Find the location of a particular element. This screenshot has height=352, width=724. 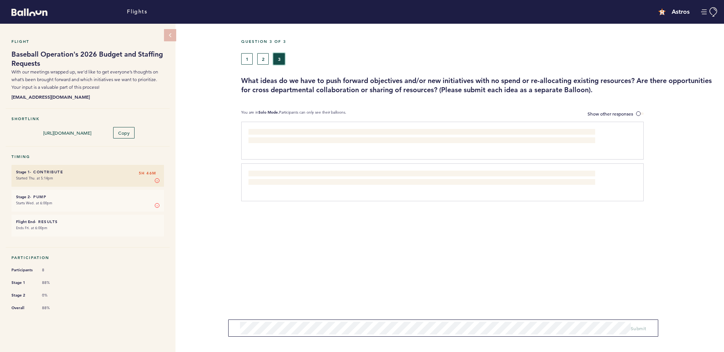

button: Manage Account is located at coordinates (709, 12).